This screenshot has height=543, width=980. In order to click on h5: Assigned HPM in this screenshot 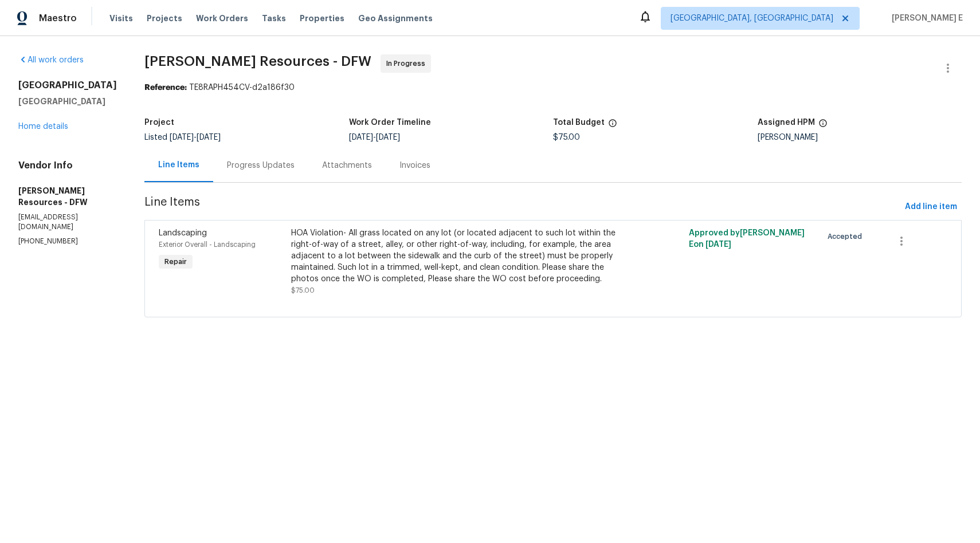, I will do `click(786, 122)`.